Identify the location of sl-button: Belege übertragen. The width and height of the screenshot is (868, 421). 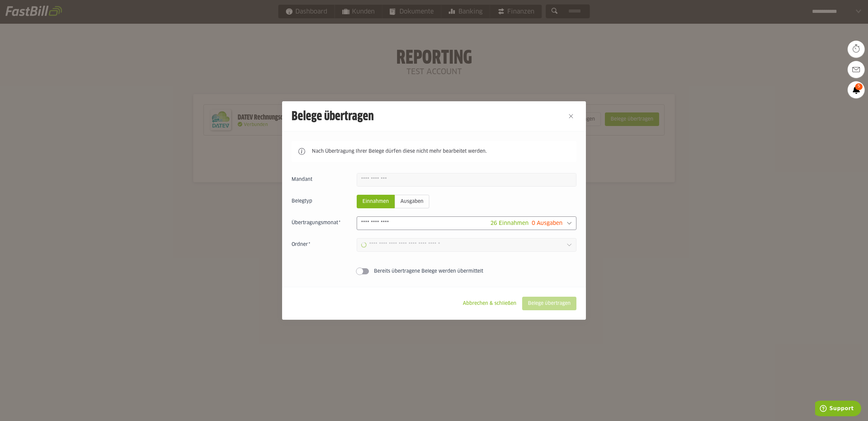
(549, 303).